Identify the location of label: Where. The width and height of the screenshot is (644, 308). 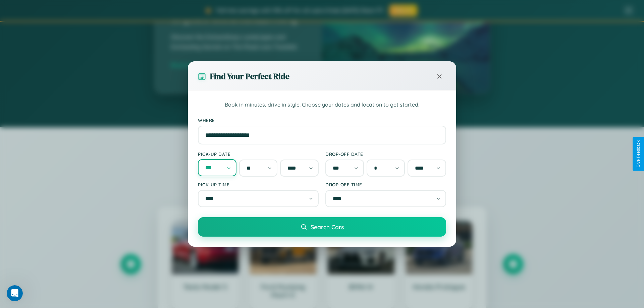
(322, 120).